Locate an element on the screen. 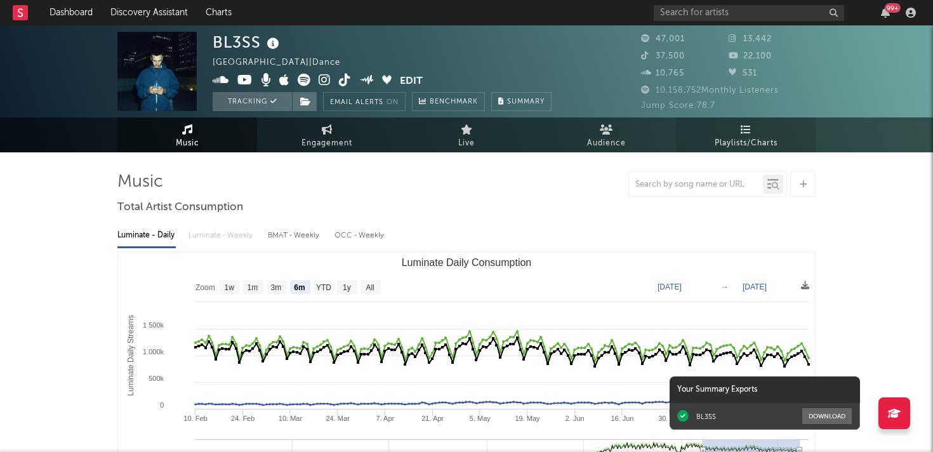 The height and width of the screenshot is (452, 933). span: Music is located at coordinates (187, 143).